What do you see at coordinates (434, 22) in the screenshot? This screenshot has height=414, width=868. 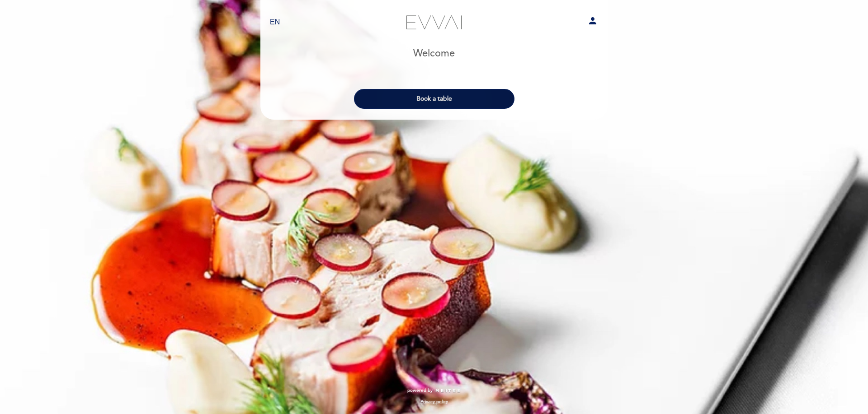 I see `a: Evvai` at bounding box center [434, 22].